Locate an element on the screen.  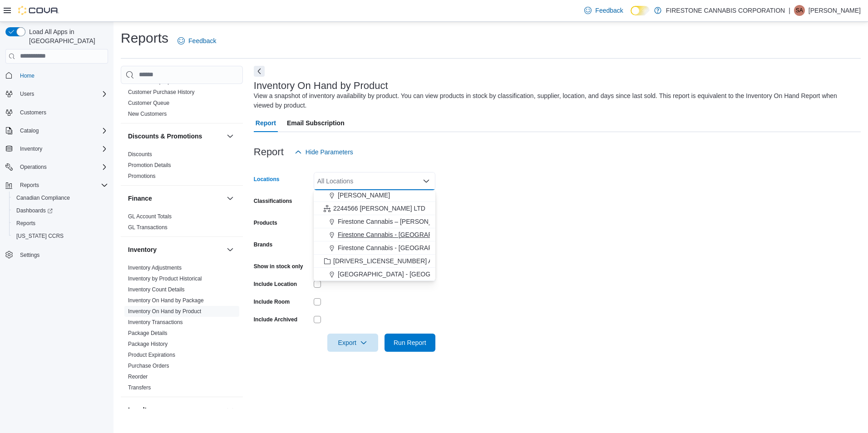
h1: Reports is located at coordinates (145, 38).